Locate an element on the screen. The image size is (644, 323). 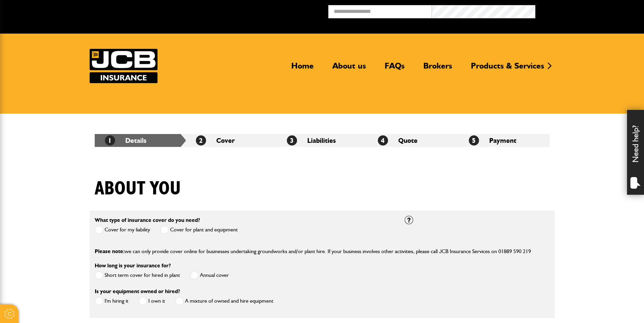
a: About us is located at coordinates (349, 68).